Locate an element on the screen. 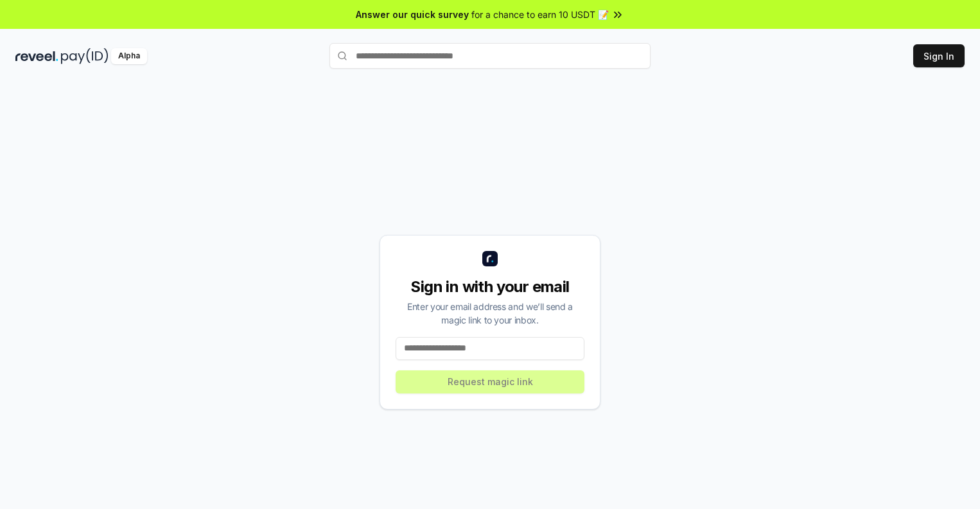 The width and height of the screenshot is (980, 509). div: Sign in with your email is located at coordinates (490, 287).